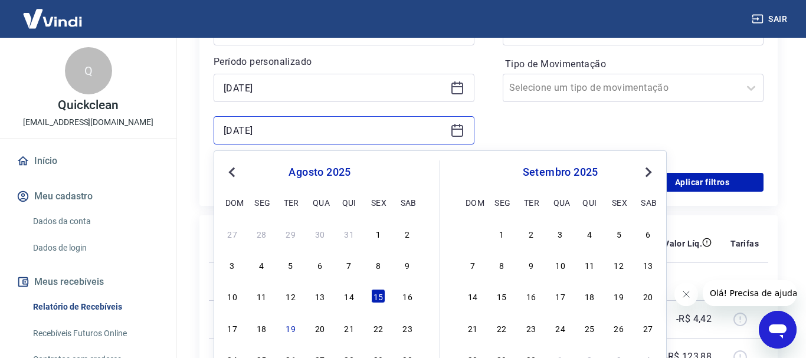 This screenshot has height=358, width=806. I want to click on span: Olá! Precisa de ajuda?, so click(53, 13).